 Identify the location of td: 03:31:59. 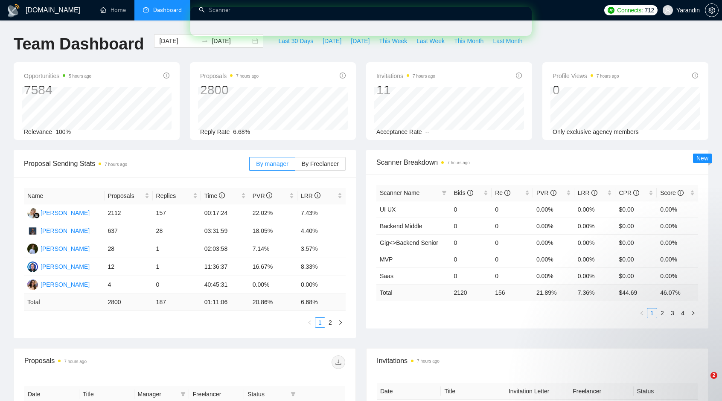
(225, 231).